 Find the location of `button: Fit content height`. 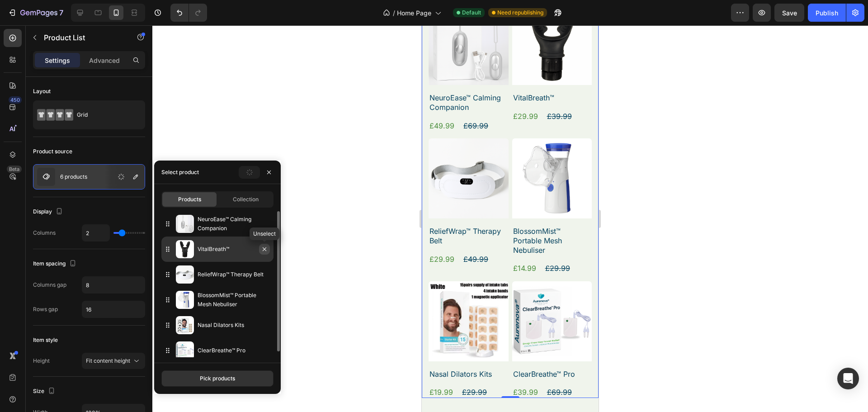

button: Fit content height is located at coordinates (113, 361).